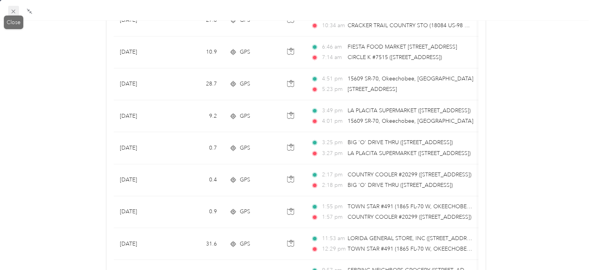 The image size is (592, 270). What do you see at coordinates (14, 22) in the screenshot?
I see `div: Close` at bounding box center [14, 22].